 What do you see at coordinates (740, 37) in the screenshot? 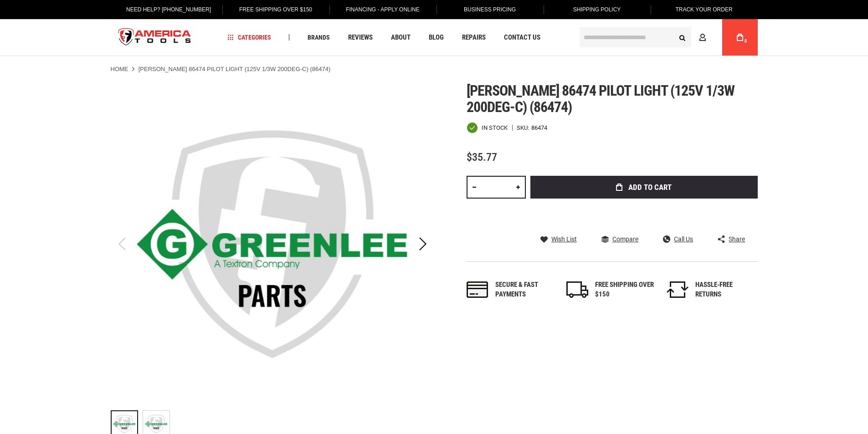
I see `a: 0` at bounding box center [740, 37].